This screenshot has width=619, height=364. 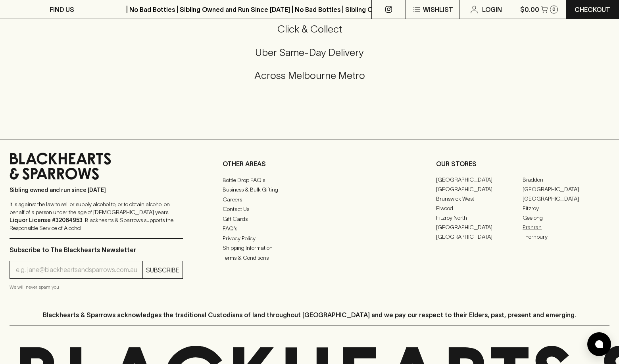 What do you see at coordinates (479, 218) in the screenshot?
I see `a: Fitzroy North` at bounding box center [479, 218].